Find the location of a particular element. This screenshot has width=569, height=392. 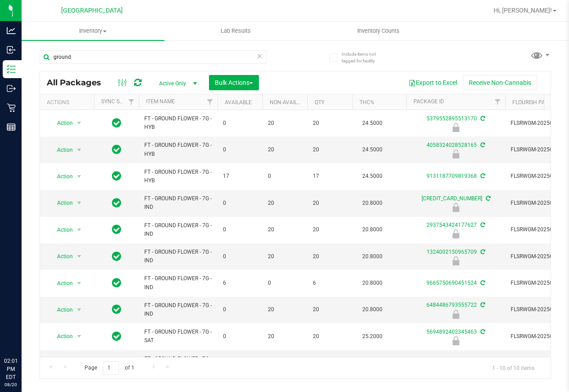

a: Non-Available is located at coordinates (290, 103).